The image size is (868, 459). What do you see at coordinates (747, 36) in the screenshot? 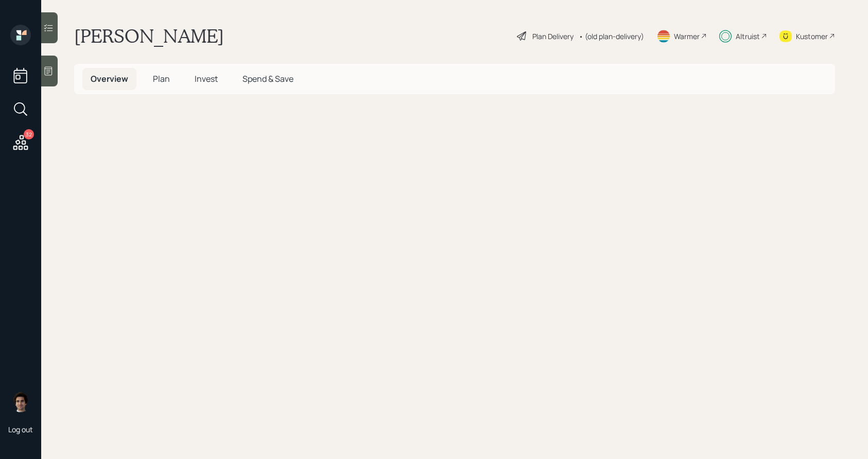
I see `div: Altruist` at bounding box center [747, 36].